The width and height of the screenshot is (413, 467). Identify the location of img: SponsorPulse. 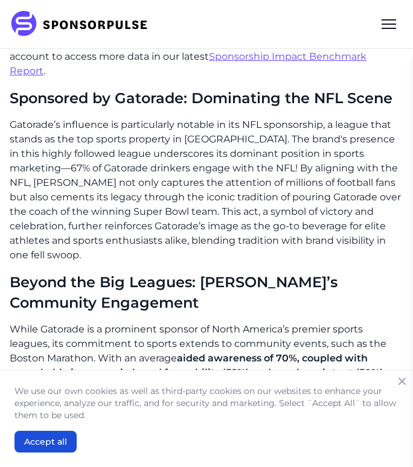
(83, 24).